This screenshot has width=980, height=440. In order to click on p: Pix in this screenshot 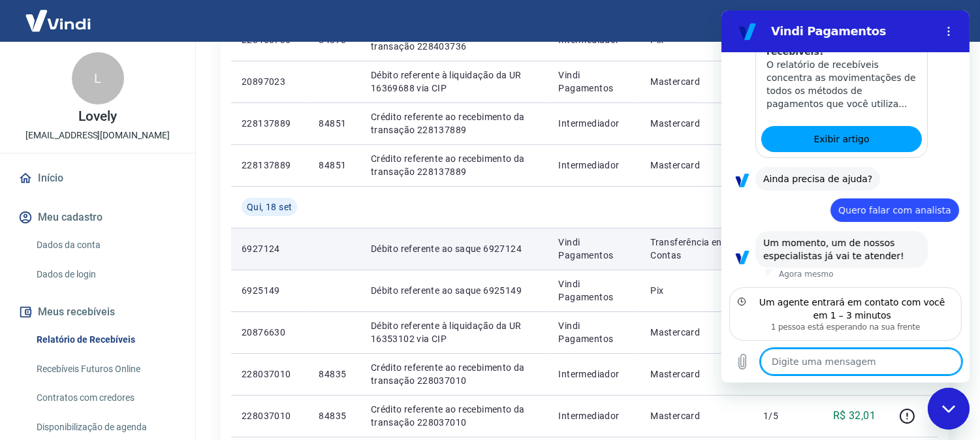, I will do `click(696, 290)`.